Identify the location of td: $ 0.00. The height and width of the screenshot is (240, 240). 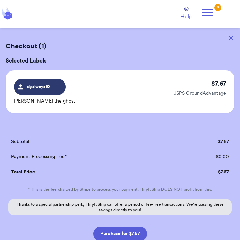
(204, 157).